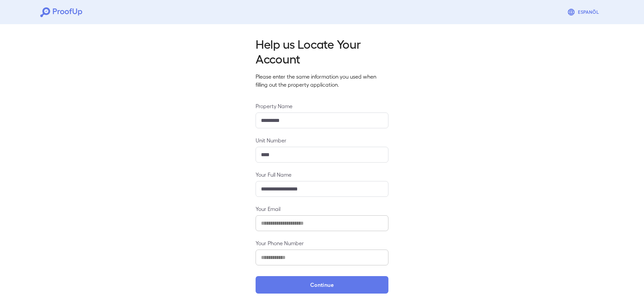 The height and width of the screenshot is (306, 644). What do you see at coordinates (322, 285) in the screenshot?
I see `button: Continue` at bounding box center [322, 285].